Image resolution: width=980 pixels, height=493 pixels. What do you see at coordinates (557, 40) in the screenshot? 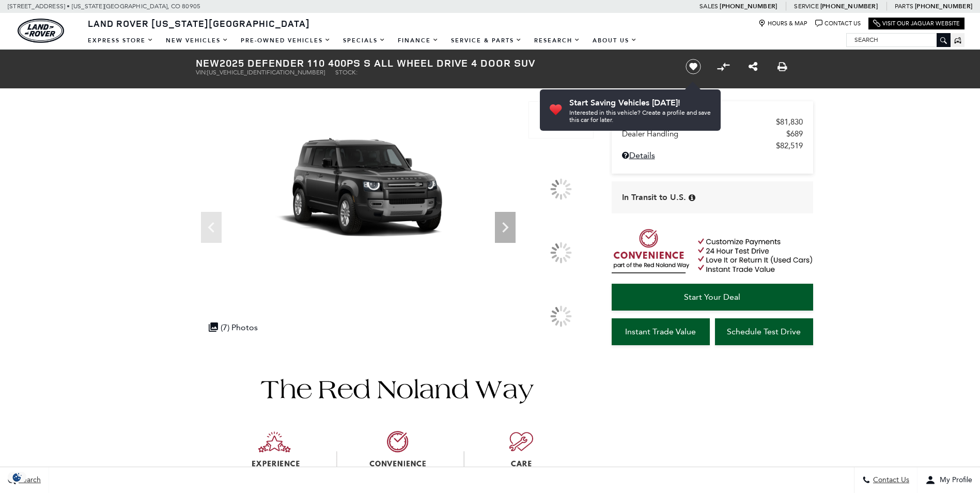
I see `a: Research` at bounding box center [557, 40].